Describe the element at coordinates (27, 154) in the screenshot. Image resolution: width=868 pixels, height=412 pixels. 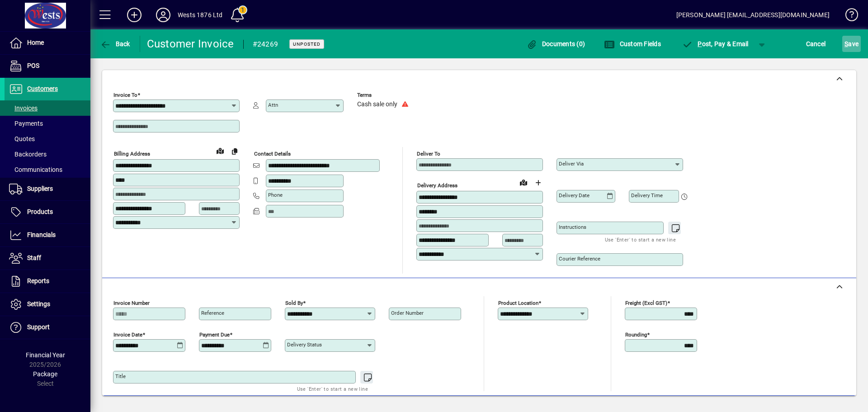
I see `span: Backorders` at that location.